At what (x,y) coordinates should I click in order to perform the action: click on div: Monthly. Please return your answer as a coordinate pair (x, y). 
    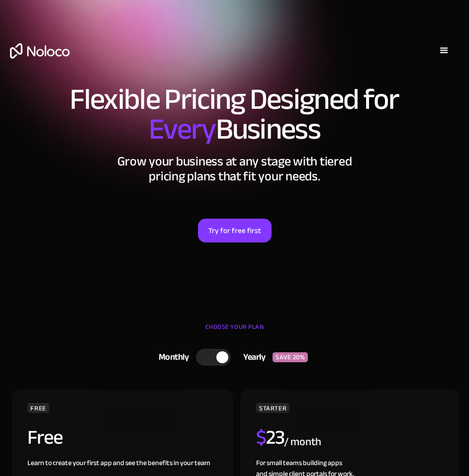
    Looking at the image, I should click on (171, 358).